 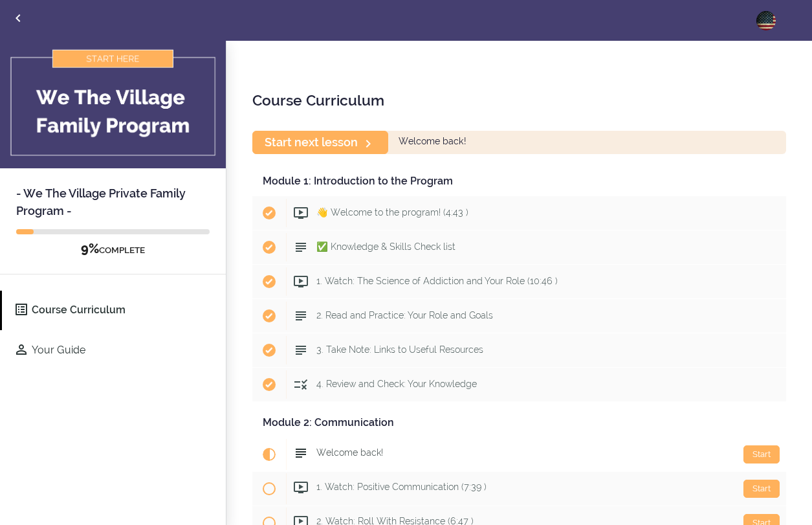 I want to click on span: 4. Review and Check: Your Knowledge, so click(x=396, y=384).